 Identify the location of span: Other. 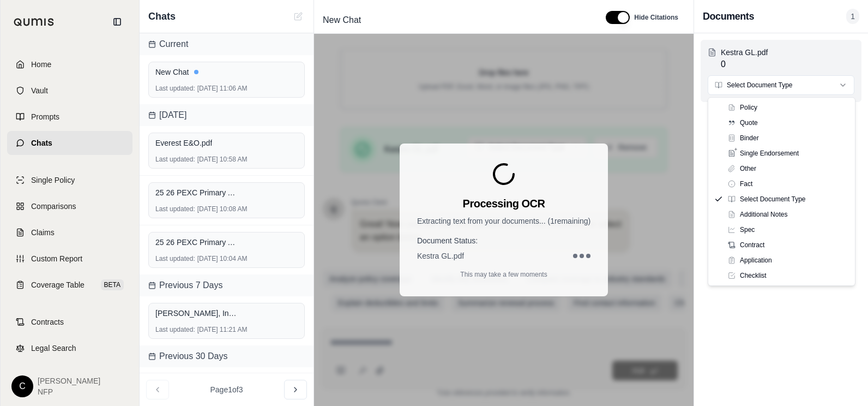
(748, 169).